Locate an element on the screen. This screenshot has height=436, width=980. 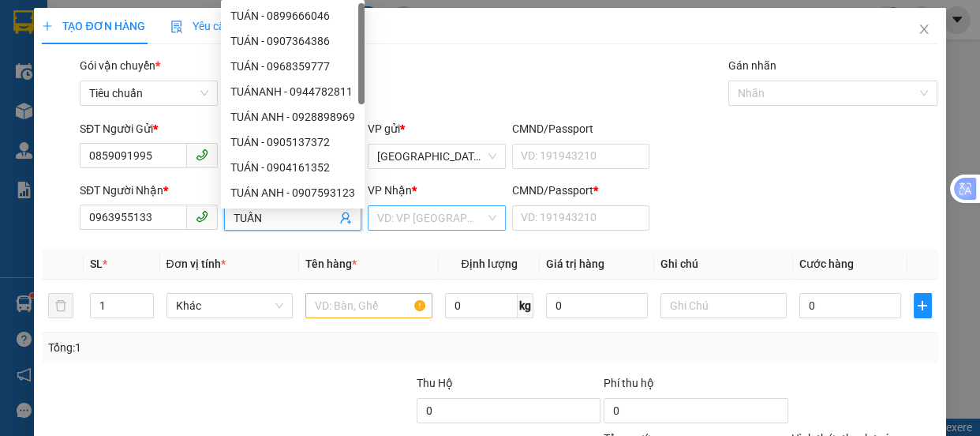
div: SĐT Người Nhận is located at coordinates (149, 190).